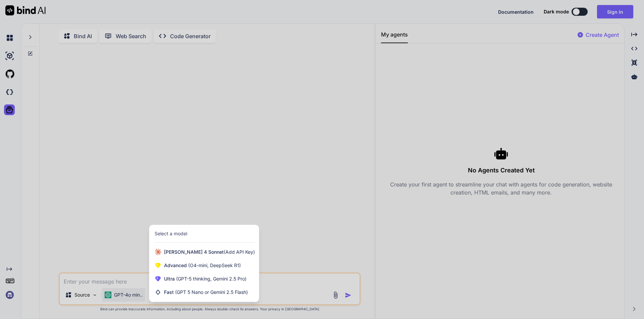 This screenshot has height=319, width=644. What do you see at coordinates (202, 266) in the screenshot?
I see `span: Advanced` at bounding box center [202, 266].